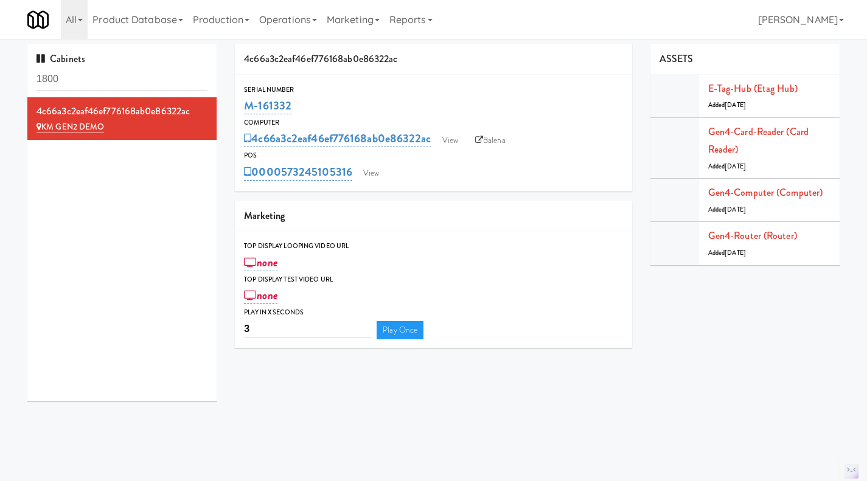 The height and width of the screenshot is (481, 867). Describe the element at coordinates (298, 172) in the screenshot. I see `a: 0000573245105316` at that location.